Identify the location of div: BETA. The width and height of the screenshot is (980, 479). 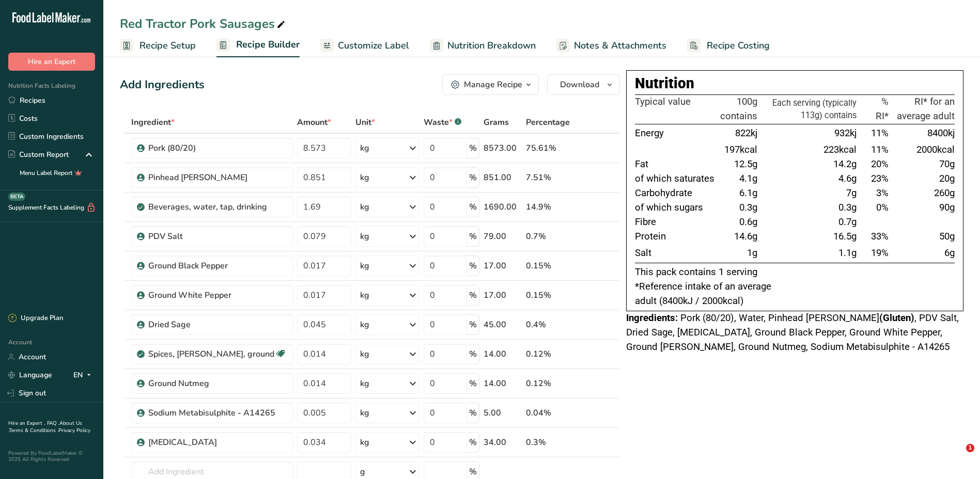
(17, 197).